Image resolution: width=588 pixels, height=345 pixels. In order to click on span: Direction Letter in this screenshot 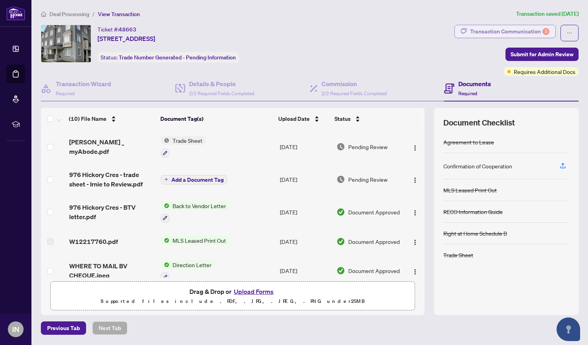, I will do `click(192, 264)`.